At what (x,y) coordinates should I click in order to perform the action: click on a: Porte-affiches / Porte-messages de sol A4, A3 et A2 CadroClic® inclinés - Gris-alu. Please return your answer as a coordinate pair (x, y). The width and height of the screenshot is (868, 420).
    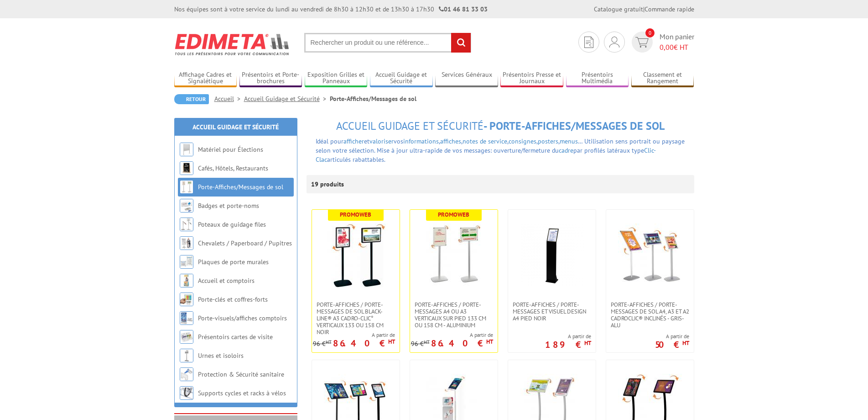
    Looking at the image, I should click on (650, 314).